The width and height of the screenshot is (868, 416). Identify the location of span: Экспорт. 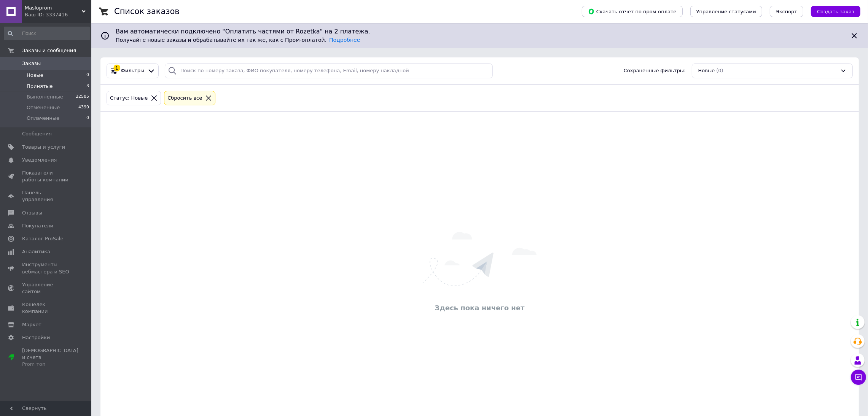
(787, 11).